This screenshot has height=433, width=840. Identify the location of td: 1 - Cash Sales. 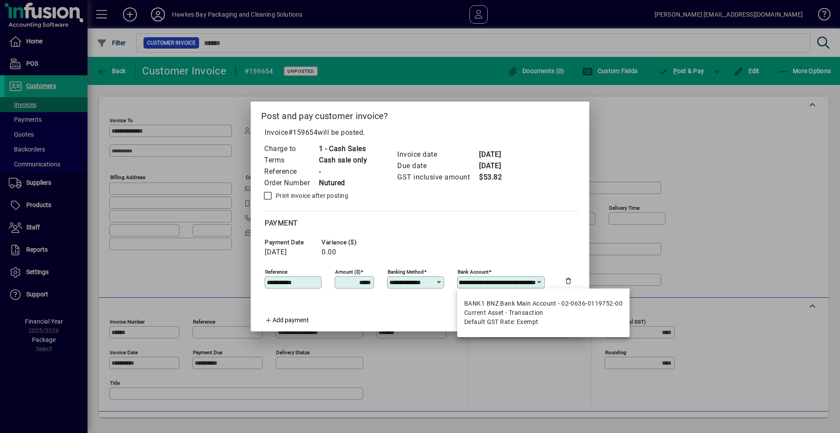
(343, 149).